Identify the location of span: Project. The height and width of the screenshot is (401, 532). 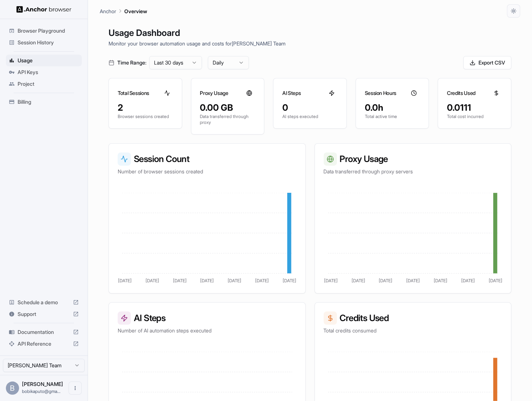
(48, 84).